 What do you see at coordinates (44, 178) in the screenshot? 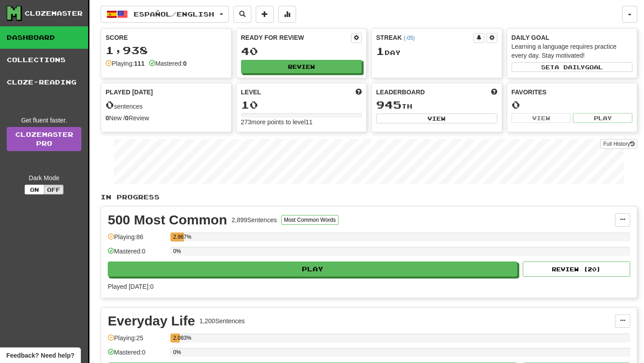
I see `div: Dark Mode` at bounding box center [44, 178].